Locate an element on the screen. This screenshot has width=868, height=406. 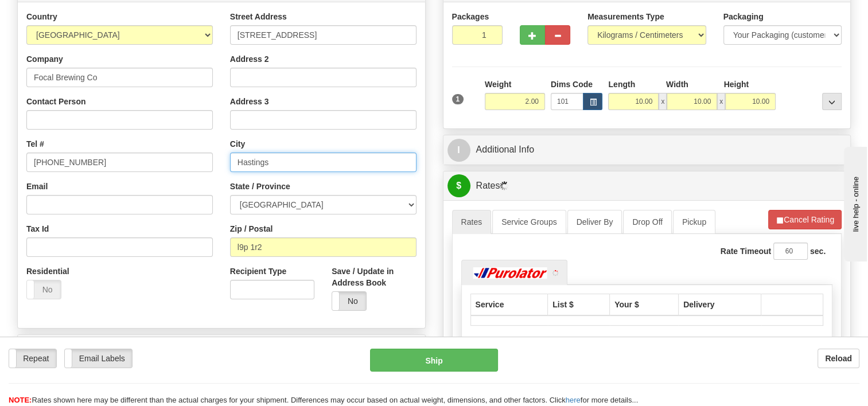
th: Delivery is located at coordinates (720, 304).